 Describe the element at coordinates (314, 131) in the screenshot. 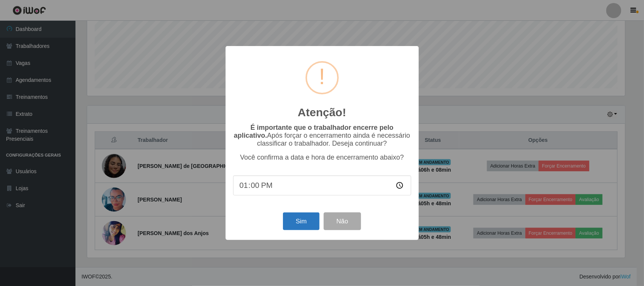

I see `b: É importante que o trabalhador encerre pelo aplicativo.` at that location.